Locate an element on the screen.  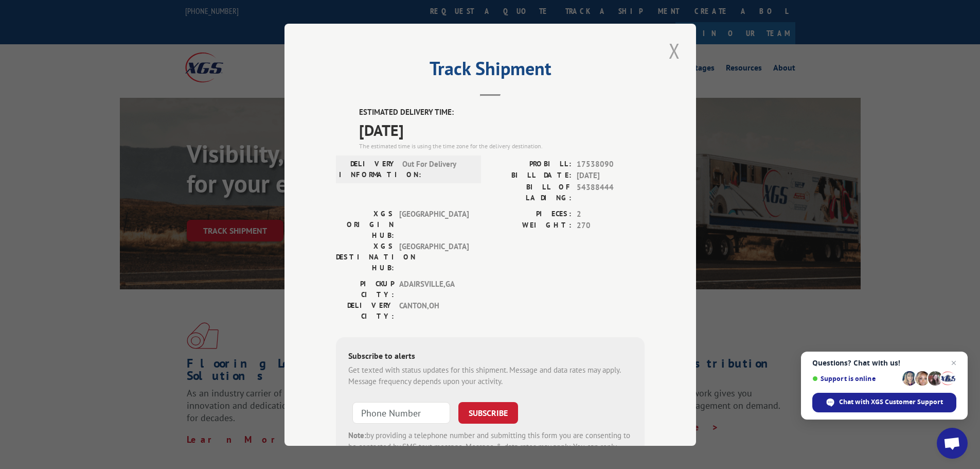
label: DELIVERY INFORMATION: is located at coordinates (368, 169).